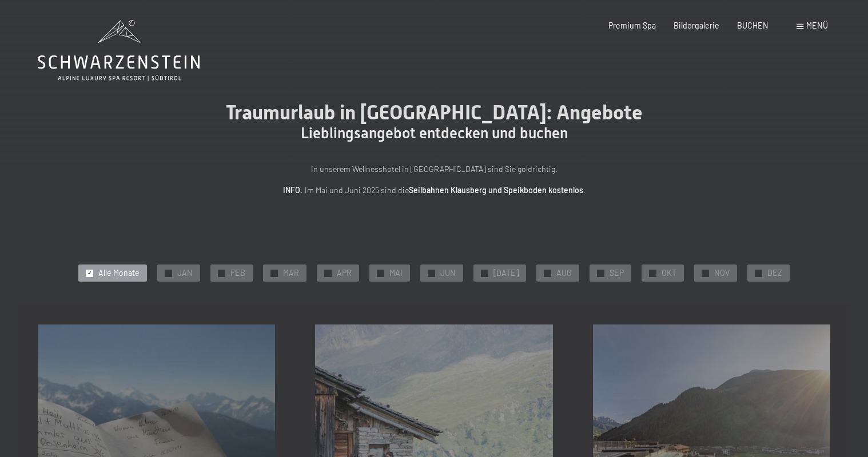  What do you see at coordinates (669, 273) in the screenshot?
I see `span: OKT` at bounding box center [669, 273].